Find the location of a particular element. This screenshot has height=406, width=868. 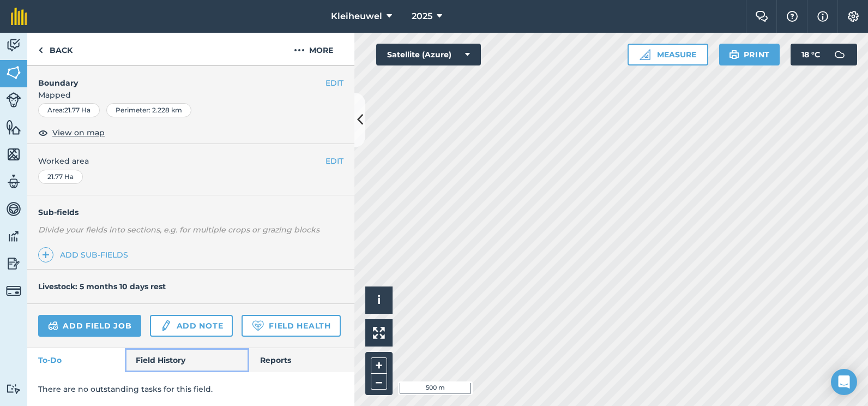

a: Add note is located at coordinates (191, 326).